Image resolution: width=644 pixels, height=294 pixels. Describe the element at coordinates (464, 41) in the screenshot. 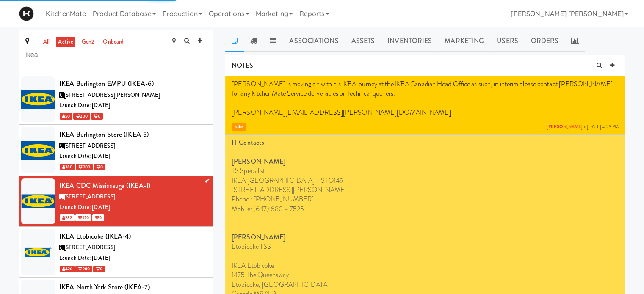

I see `a: Marketing` at that location.